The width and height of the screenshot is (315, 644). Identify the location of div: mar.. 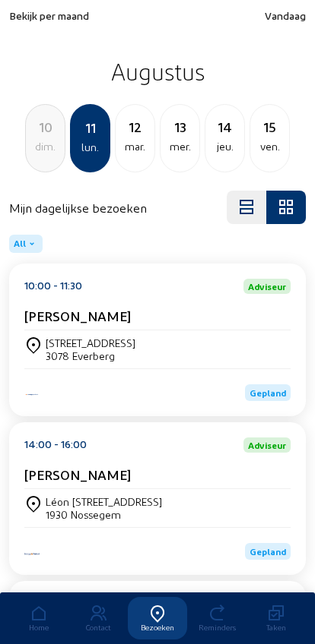
(135, 147).